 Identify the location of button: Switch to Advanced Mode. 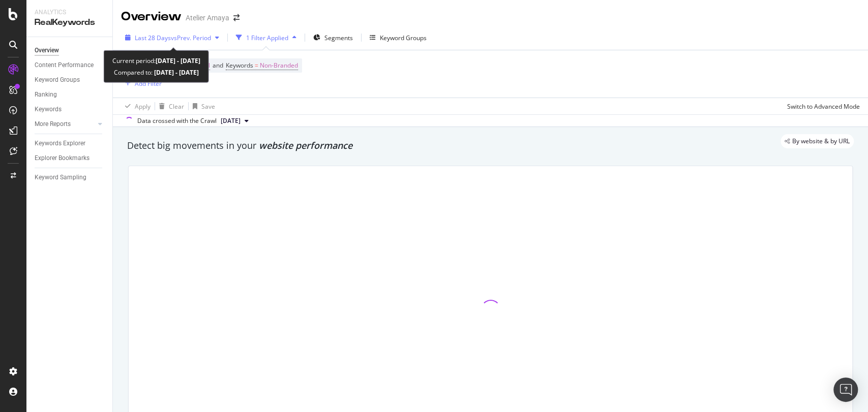
(821, 107).